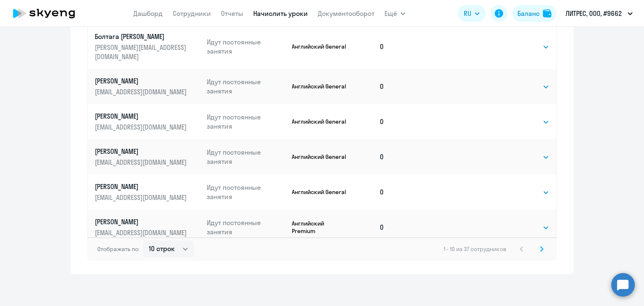 Image resolution: width=644 pixels, height=306 pixels. I want to click on button: RU, so click(472, 13).